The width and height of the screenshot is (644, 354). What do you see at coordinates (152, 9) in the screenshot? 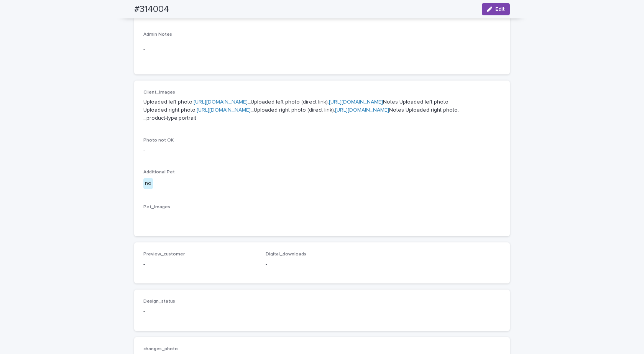
I see `h2: #314004` at bounding box center [152, 9].